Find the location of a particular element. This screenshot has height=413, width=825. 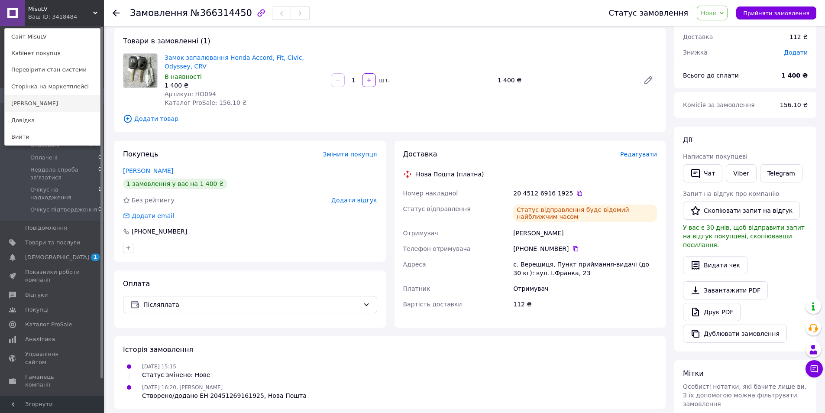

span: Знижка is located at coordinates (695, 52).